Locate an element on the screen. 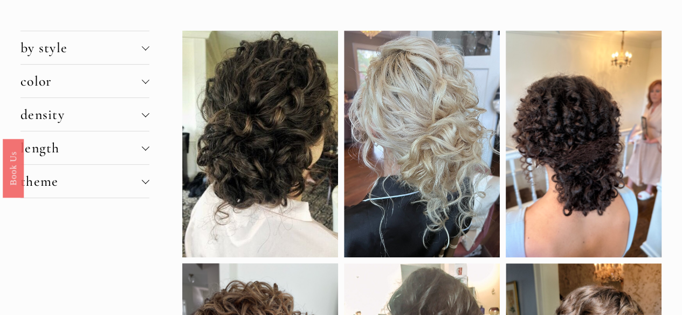  span: theme is located at coordinates (81, 181).